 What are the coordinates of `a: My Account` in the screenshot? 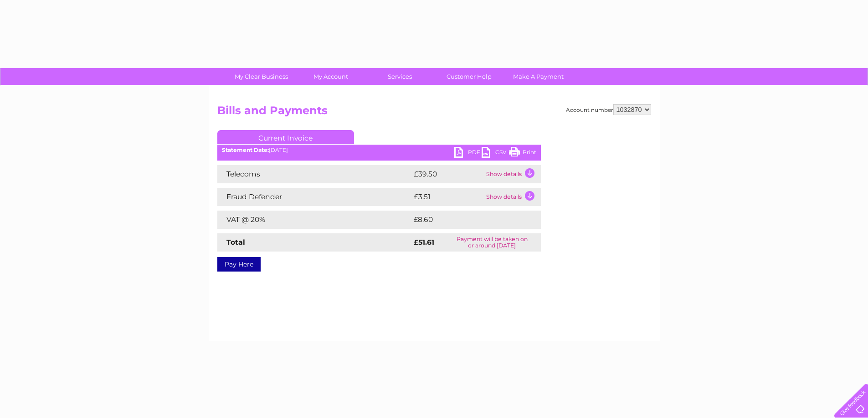 It's located at (330, 77).